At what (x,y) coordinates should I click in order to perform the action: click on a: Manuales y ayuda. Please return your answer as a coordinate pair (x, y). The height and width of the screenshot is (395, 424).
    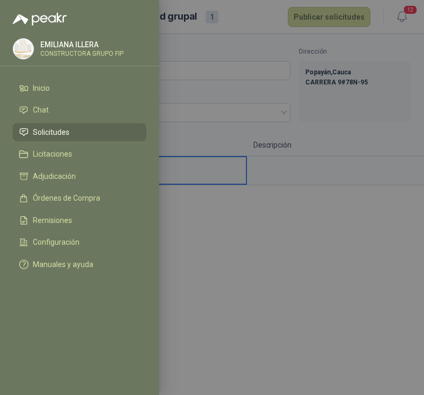
    Looking at the image, I should click on (80, 264).